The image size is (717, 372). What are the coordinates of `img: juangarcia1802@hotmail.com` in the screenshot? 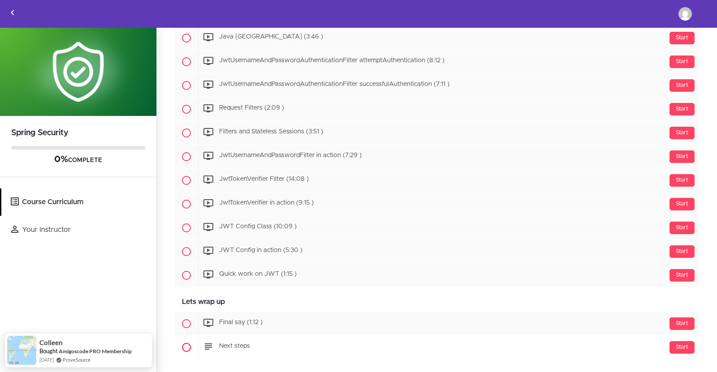 It's located at (685, 14).